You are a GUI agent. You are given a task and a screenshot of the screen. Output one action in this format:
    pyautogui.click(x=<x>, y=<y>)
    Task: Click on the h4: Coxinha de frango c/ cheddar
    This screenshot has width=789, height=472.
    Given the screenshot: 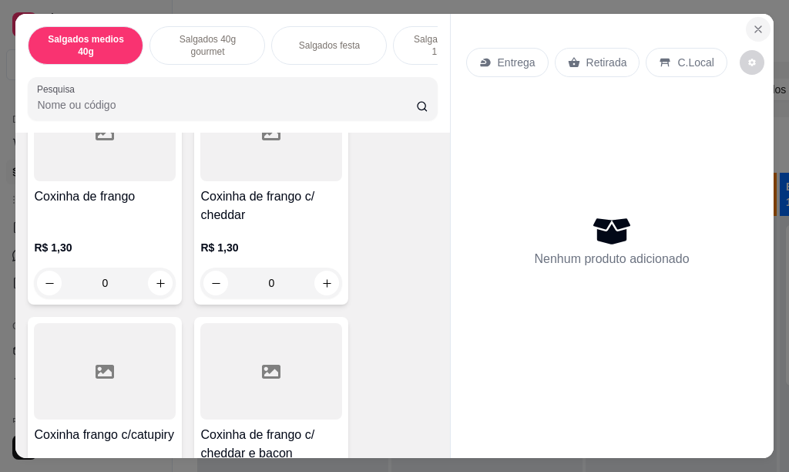 What is the action you would take?
    pyautogui.click(x=271, y=206)
    